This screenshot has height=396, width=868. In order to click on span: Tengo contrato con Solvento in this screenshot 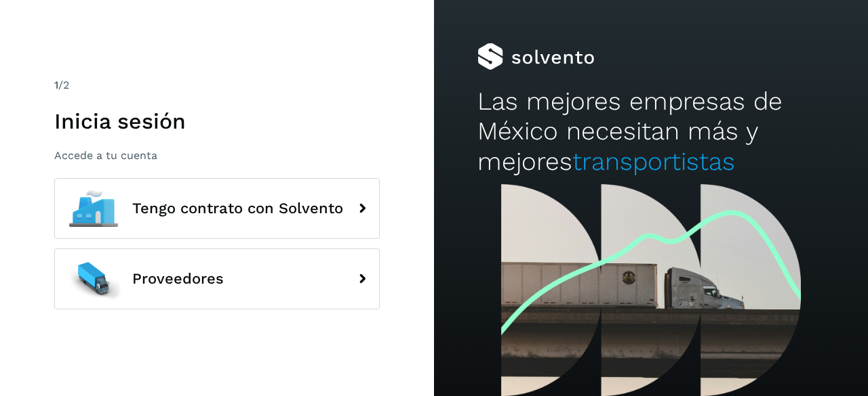, I will do `click(238, 209)`.